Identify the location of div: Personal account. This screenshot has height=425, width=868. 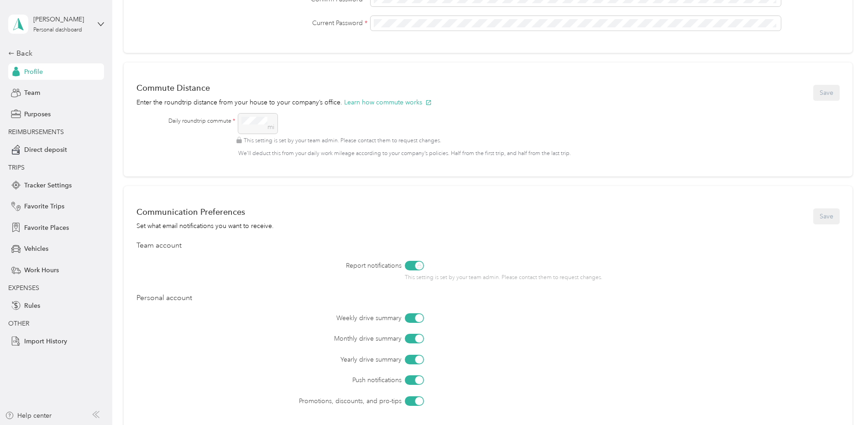
(488, 299).